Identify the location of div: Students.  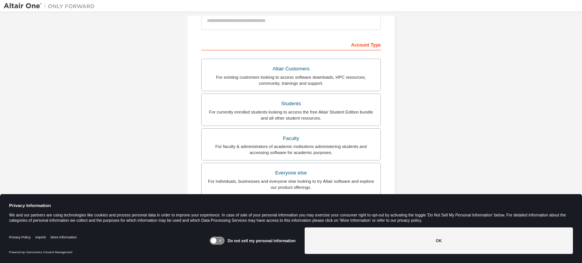
(291, 104).